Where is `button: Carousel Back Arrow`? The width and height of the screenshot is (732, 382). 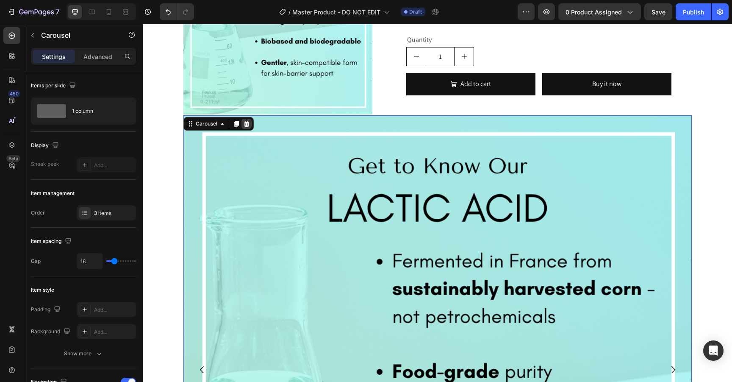
button: Carousel Back Arrow is located at coordinates (59, 346).